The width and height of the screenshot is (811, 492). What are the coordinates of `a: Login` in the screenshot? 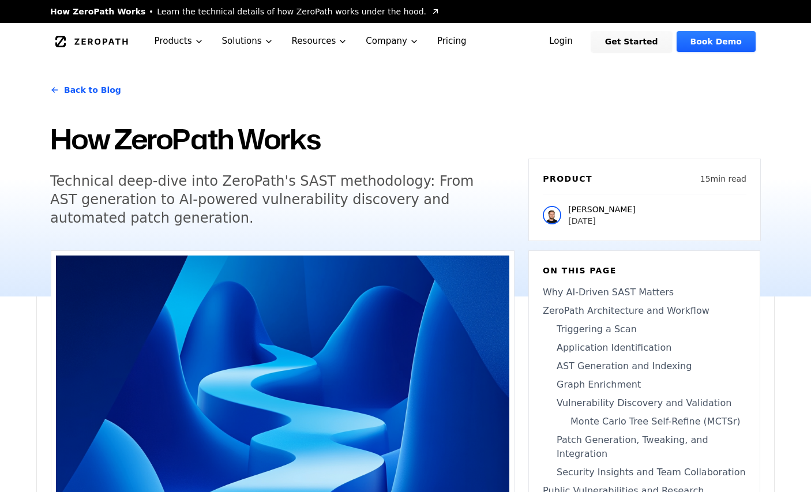 It's located at (561, 42).